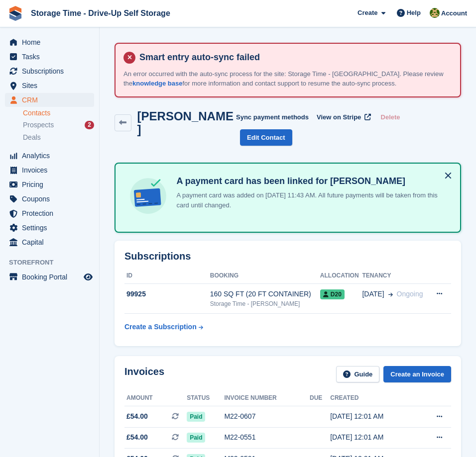  Describe the element at coordinates (341, 276) in the screenshot. I see `th: Allocation` at that location.